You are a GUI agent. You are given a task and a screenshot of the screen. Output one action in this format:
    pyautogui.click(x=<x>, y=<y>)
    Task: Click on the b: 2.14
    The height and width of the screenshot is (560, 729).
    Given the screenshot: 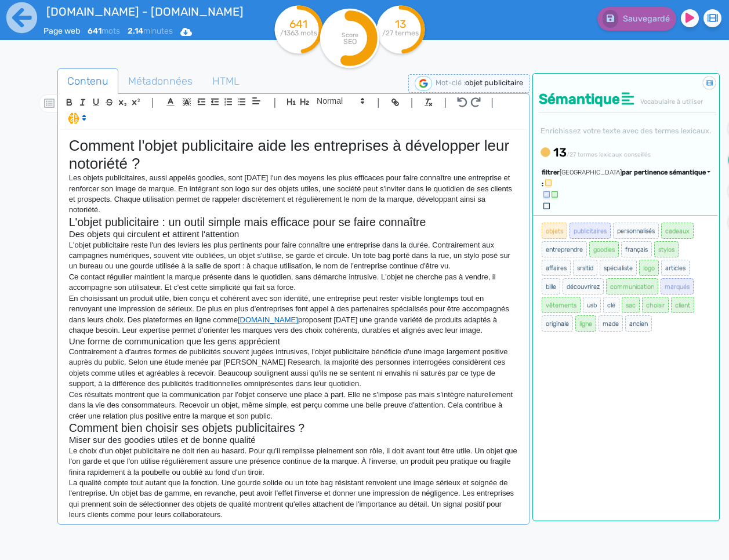 What is the action you would take?
    pyautogui.click(x=135, y=30)
    